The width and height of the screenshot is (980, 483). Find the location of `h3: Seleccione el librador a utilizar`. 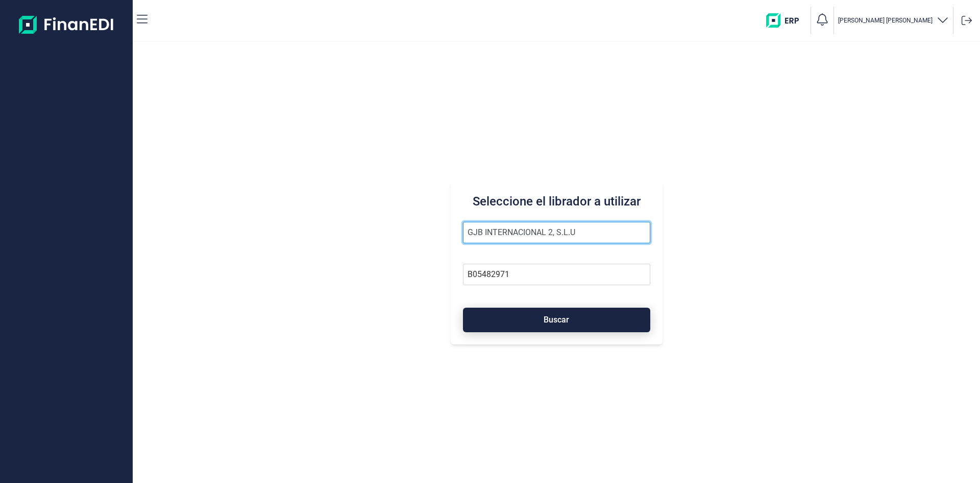

h3: Seleccione el librador a utilizar is located at coordinates (556, 201).